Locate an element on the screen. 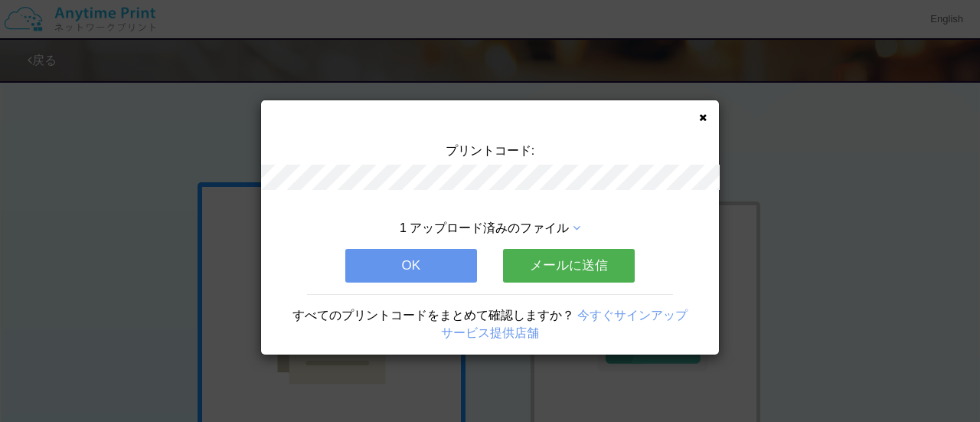 The height and width of the screenshot is (422, 980). button: メールに送信 is located at coordinates (569, 266).